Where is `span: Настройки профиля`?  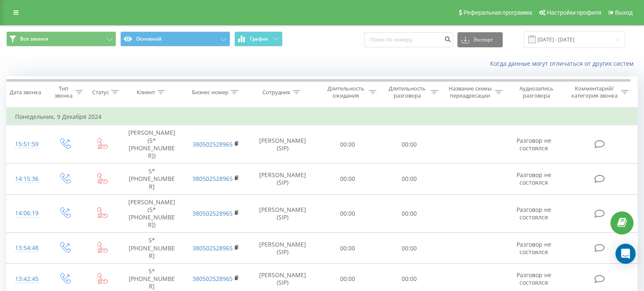
span: Настройки профиля is located at coordinates (574, 12).